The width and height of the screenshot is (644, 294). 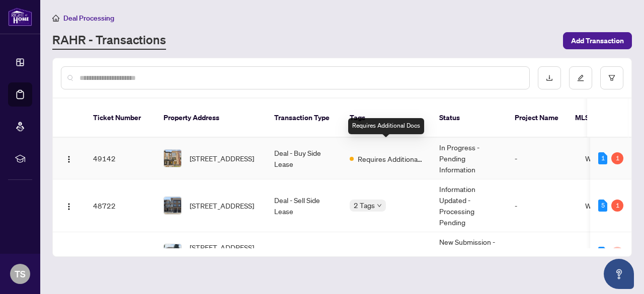 I want to click on span: edit, so click(x=580, y=78).